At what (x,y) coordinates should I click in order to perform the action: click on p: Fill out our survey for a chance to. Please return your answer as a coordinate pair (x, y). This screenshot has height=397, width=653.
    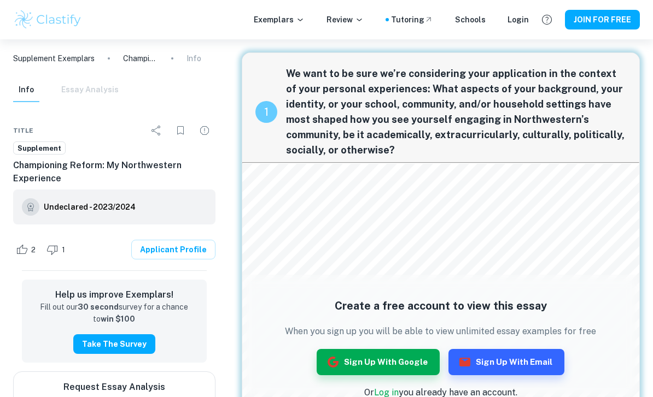
    Looking at the image, I should click on (114, 314).